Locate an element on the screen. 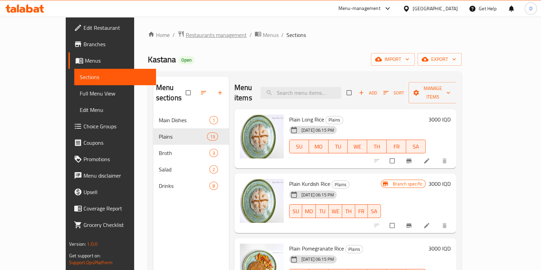 This screenshot has width=541, height=270. span: Plain Pomegranate Rice is located at coordinates (317, 248).